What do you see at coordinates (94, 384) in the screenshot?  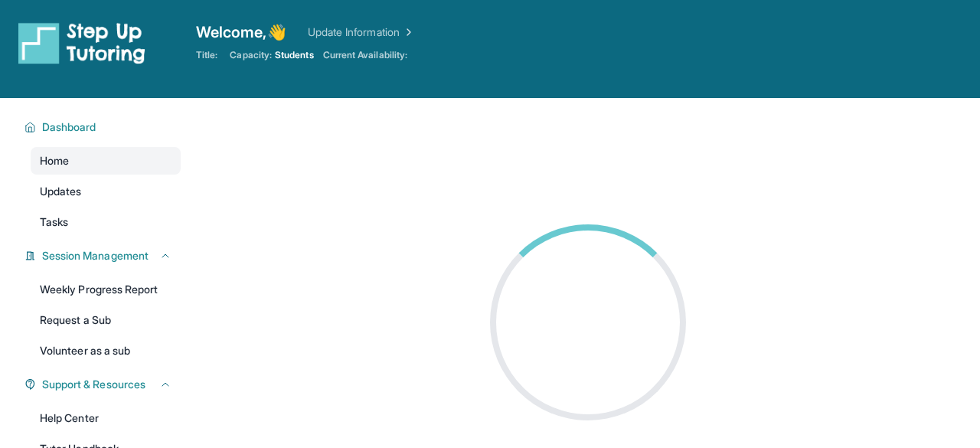 I see `span: Support & Resources` at bounding box center [94, 384].